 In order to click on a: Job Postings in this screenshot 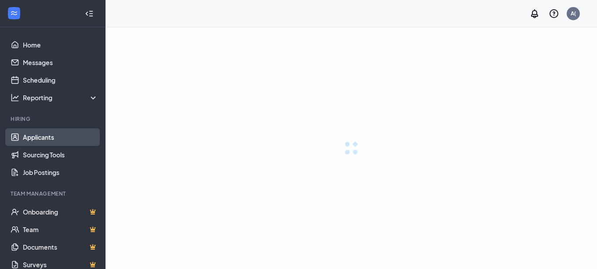, I will do `click(60, 172)`.